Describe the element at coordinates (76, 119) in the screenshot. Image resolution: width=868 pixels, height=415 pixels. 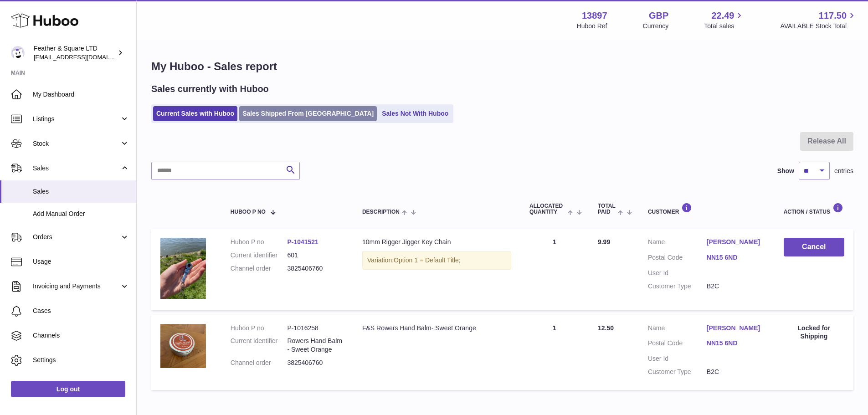
I see `span: Listings` at that location.